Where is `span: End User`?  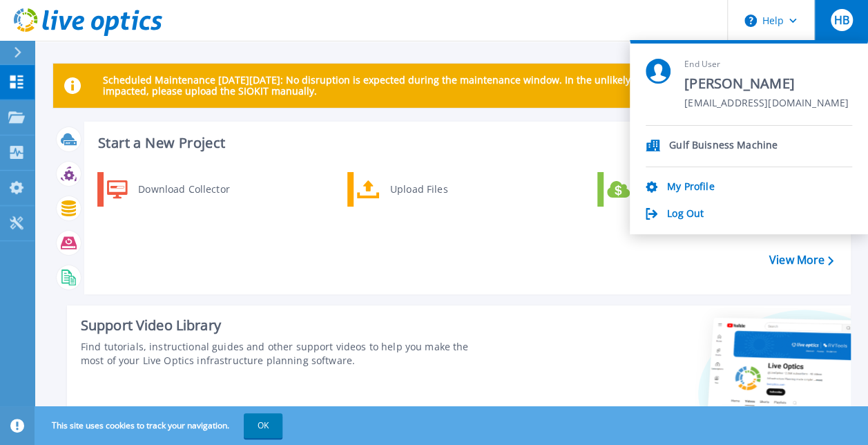
span: End User is located at coordinates (767, 64).